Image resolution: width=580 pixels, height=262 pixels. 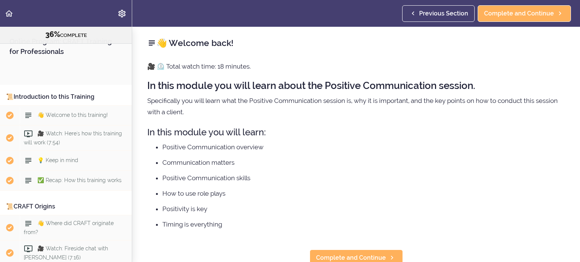 I want to click on li: Positive Communication skills, so click(x=364, y=178).